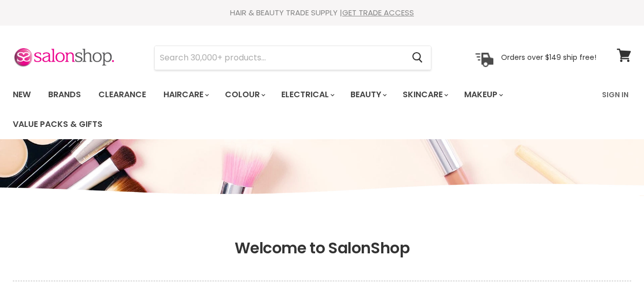 Image resolution: width=644 pixels, height=304 pixels. I want to click on a: Sign In, so click(615, 95).